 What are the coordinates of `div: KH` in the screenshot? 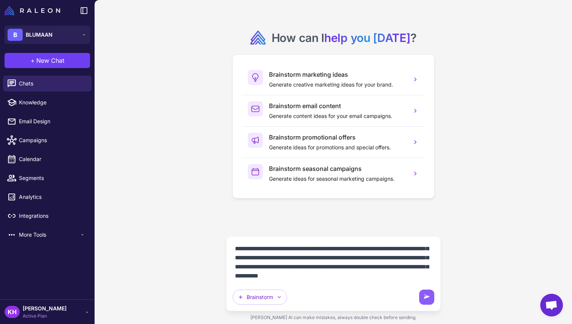 It's located at (12, 312).